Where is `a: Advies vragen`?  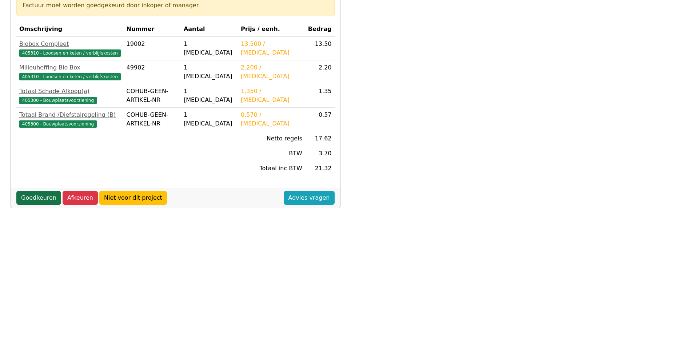 a: Advies vragen is located at coordinates (309, 198).